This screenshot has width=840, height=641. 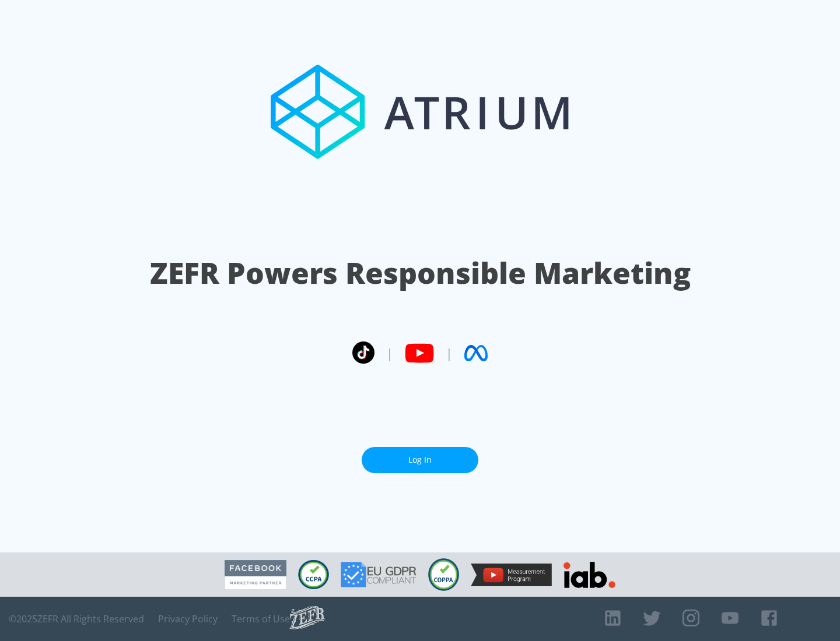 What do you see at coordinates (443, 574) in the screenshot?
I see `img: COPPA Compliant` at bounding box center [443, 574].